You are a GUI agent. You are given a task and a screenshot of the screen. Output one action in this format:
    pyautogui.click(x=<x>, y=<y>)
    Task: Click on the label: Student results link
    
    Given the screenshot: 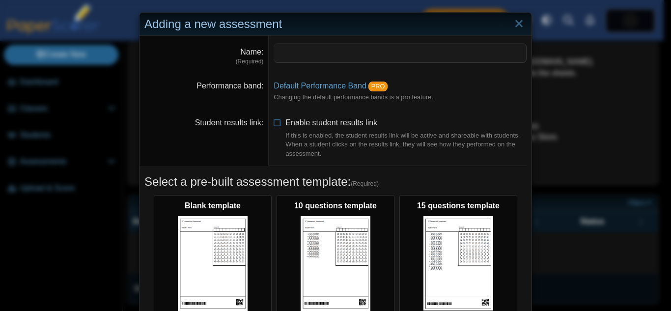 What is the action you would take?
    pyautogui.click(x=229, y=122)
    